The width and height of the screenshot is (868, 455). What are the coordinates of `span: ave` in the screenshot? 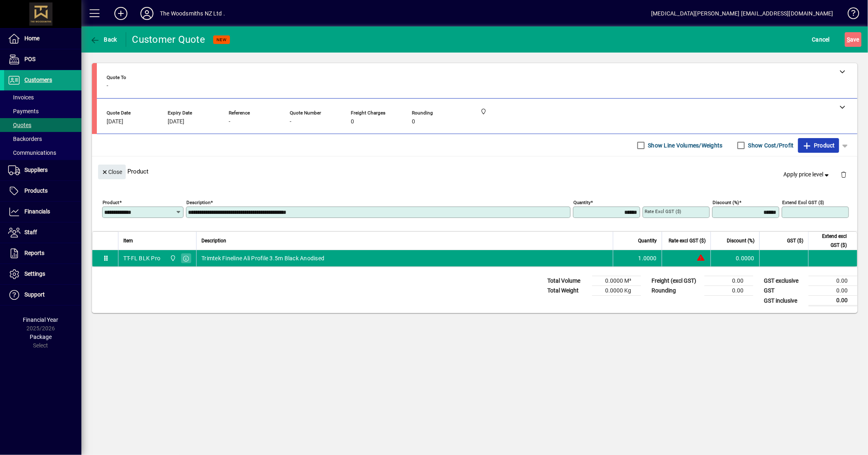 It's located at (853, 40).